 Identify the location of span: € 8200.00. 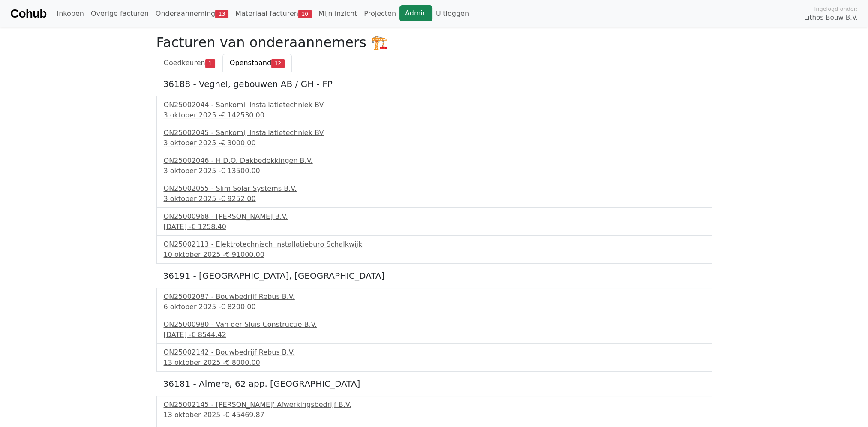
(238, 306).